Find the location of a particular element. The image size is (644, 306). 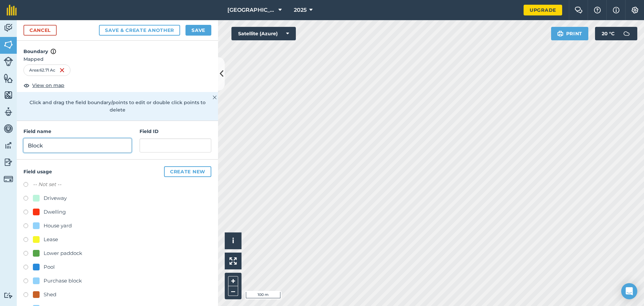

div: Purchase block is located at coordinates (63, 280).